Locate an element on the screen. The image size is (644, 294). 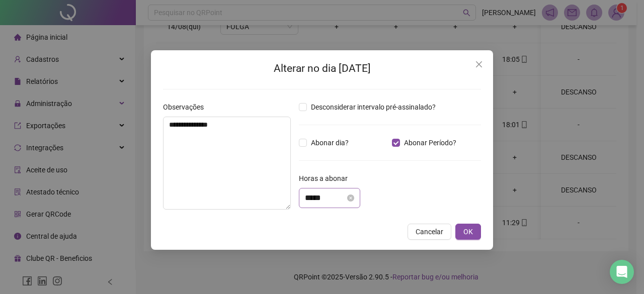
label: Observações is located at coordinates (186, 107).